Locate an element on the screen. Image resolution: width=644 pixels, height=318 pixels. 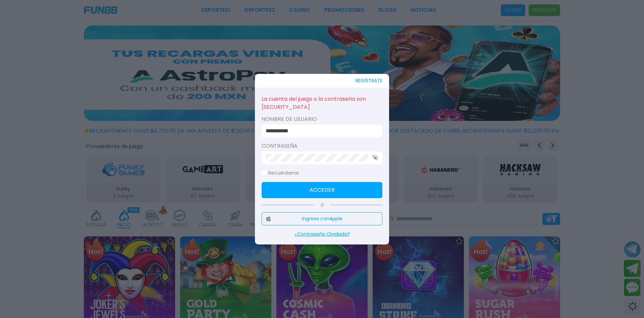
p: Ó is located at coordinates (322, 205).